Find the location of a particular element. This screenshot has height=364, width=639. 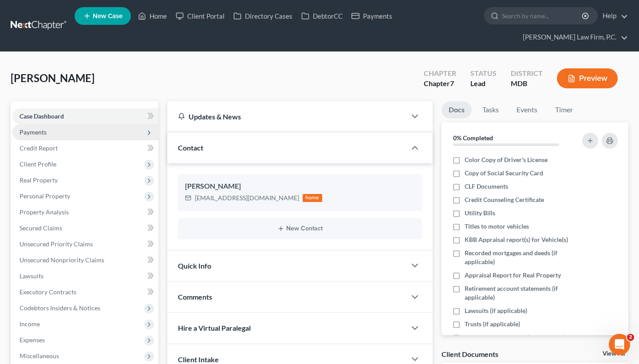

span: Trusts (if applicable) is located at coordinates (492, 324).